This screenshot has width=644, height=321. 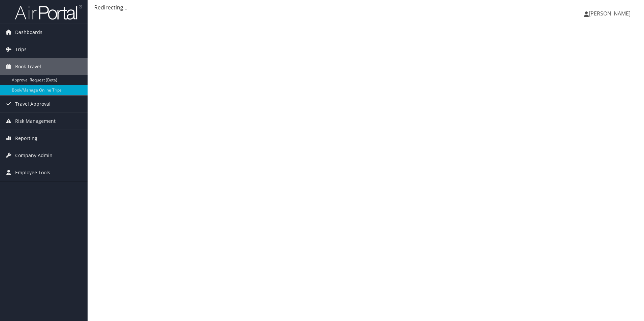 I want to click on div: Redirecting..., so click(x=366, y=7).